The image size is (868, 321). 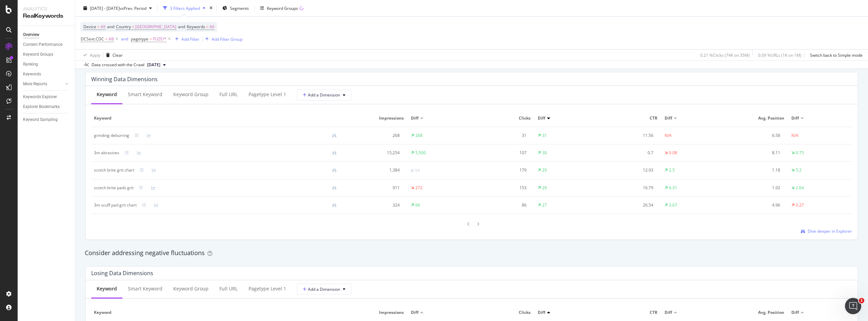 I want to click on div: 86, so click(x=500, y=205).